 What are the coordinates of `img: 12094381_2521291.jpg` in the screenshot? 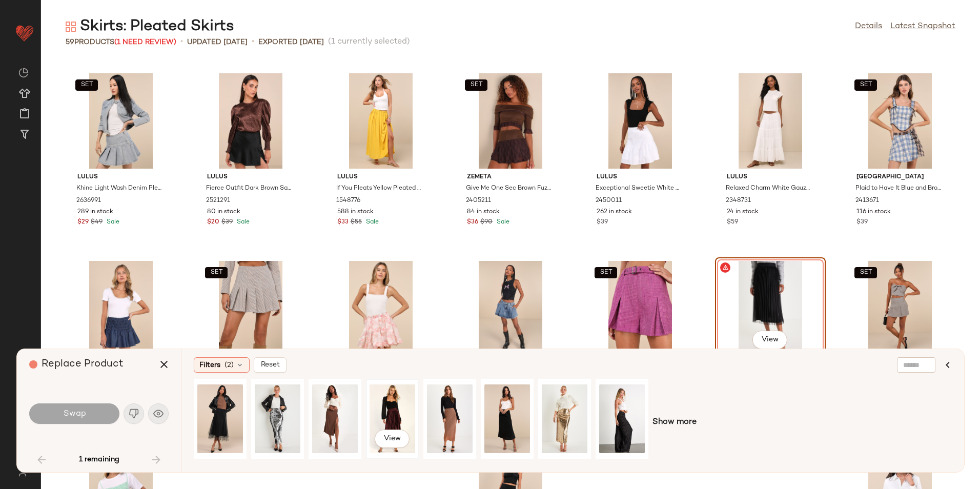 It's located at (251, 121).